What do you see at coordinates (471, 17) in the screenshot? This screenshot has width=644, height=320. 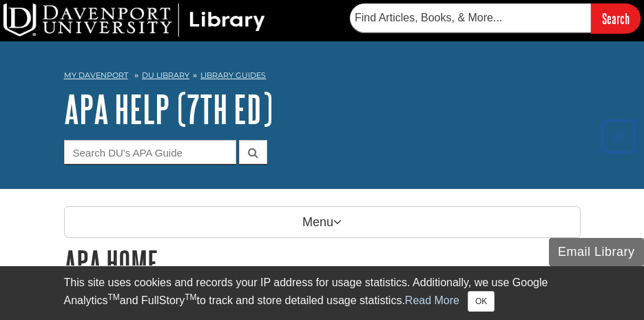 I see `input: Find Articles, Books, & More...` at bounding box center [471, 17].